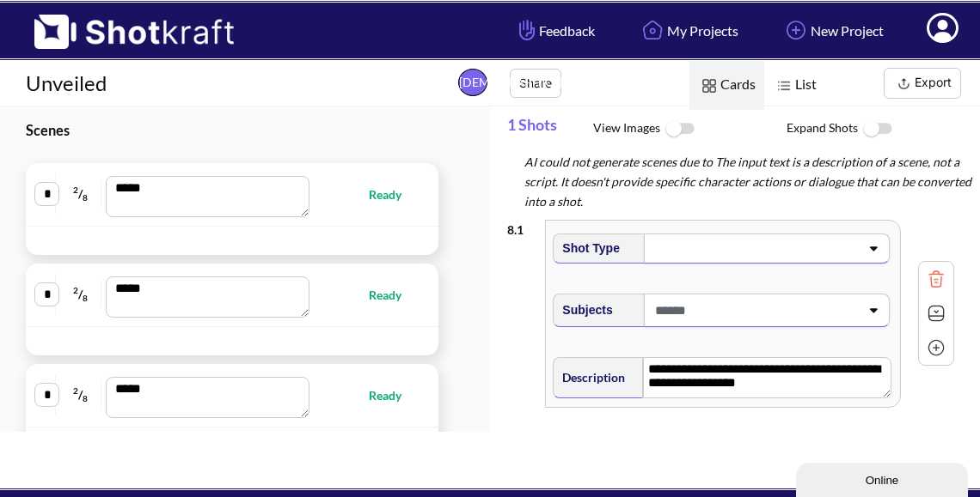 This screenshot has width=980, height=497. I want to click on img: Home Icon, so click(652, 30).